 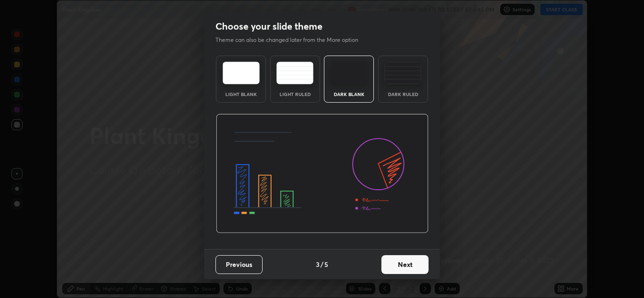 What do you see at coordinates (268, 26) in the screenshot?
I see `h2: Choose your slide theme` at bounding box center [268, 26].